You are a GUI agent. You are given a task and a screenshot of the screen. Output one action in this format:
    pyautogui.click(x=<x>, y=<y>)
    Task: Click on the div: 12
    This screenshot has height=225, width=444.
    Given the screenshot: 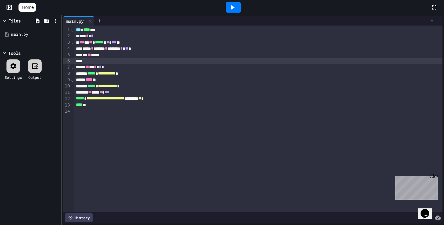 What is the action you would take?
    pyautogui.click(x=67, y=99)
    